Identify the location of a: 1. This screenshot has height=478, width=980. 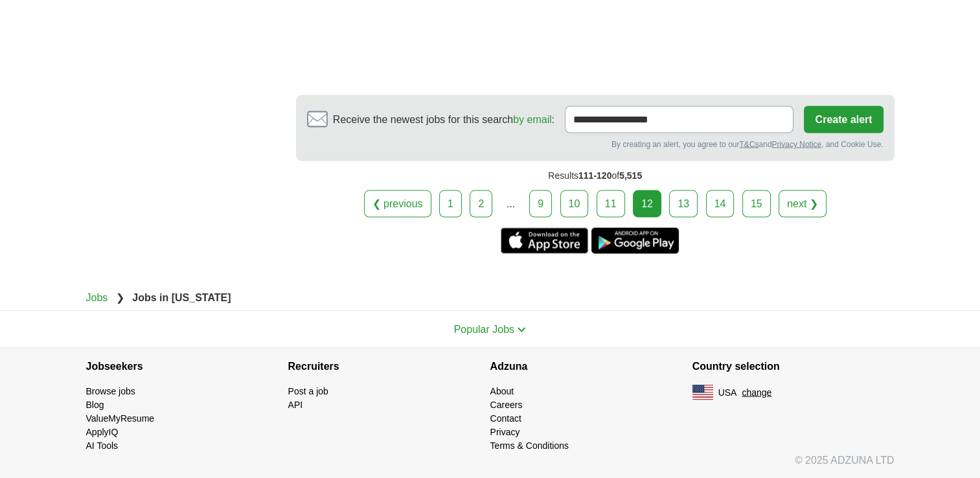
(450, 203).